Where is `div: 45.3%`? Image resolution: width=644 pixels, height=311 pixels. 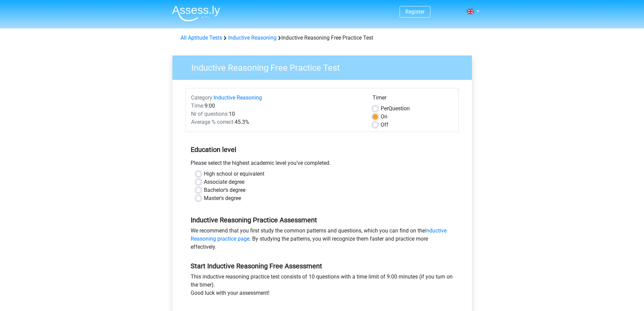
div: 45.3% is located at coordinates (277, 122).